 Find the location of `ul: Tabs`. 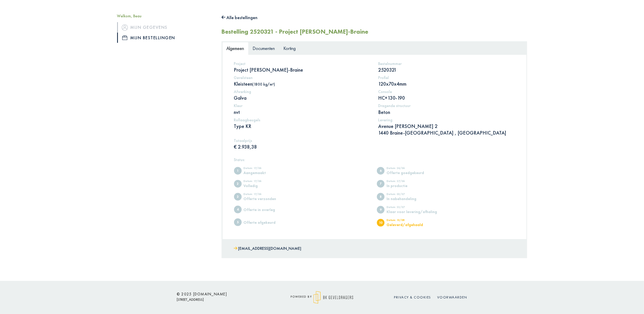

ul: Tabs is located at coordinates (374, 48).